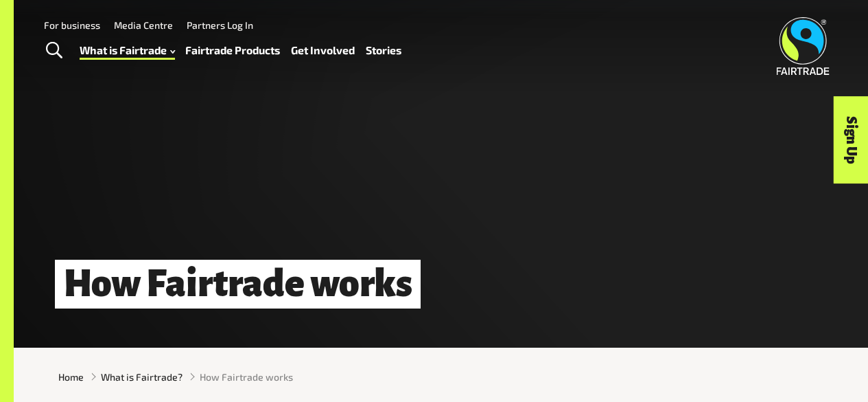  What do you see at coordinates (54, 51) in the screenshot?
I see `a: Toggle Search` at bounding box center [54, 51].